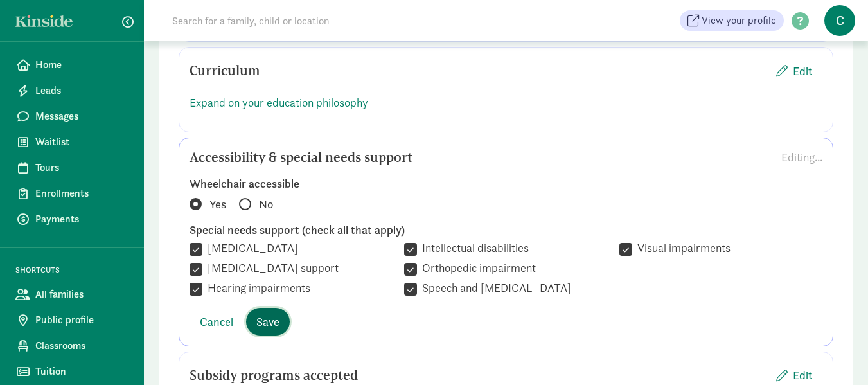  Describe the element at coordinates (738, 21) in the screenshot. I see `span: View your profile` at that location.